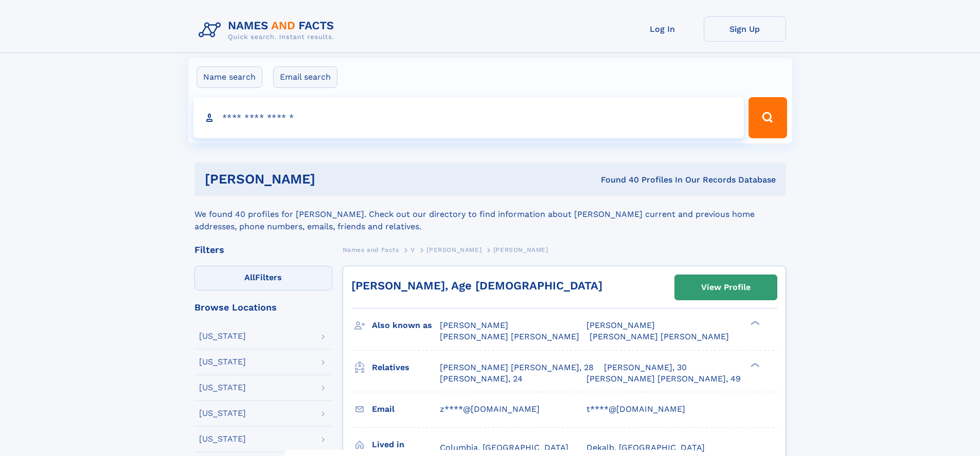  What do you see at coordinates (745, 29) in the screenshot?
I see `a: Sign Up` at bounding box center [745, 29].